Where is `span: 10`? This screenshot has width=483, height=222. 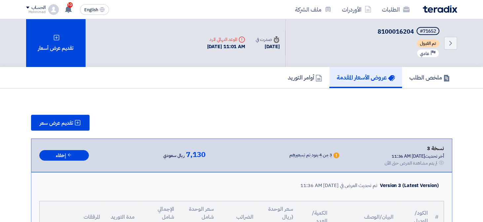
span: 10 is located at coordinates (70, 5).